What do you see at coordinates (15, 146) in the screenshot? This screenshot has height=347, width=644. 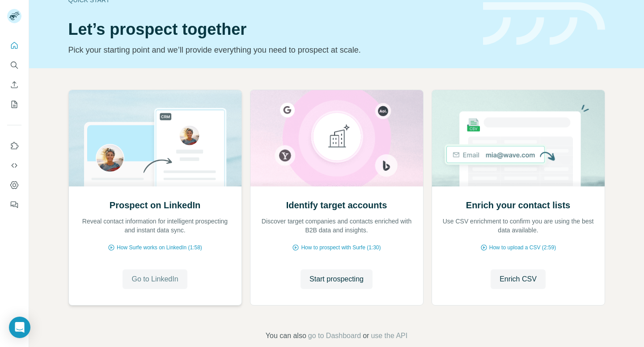 I see `button: Use Surfe on LinkedIn` at bounding box center [15, 146].